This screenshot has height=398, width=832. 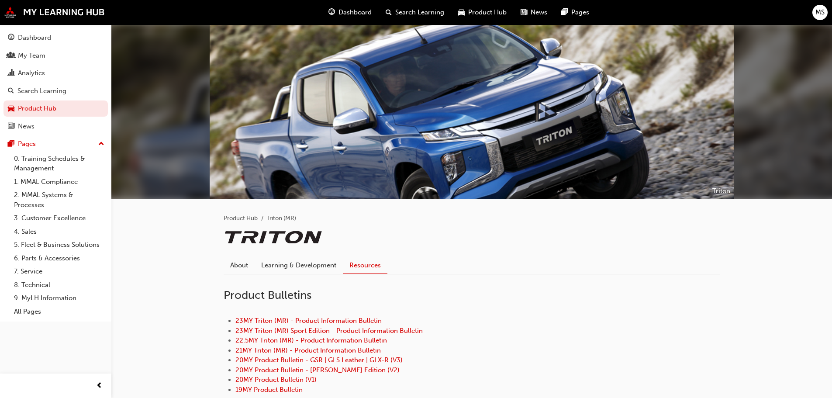 What do you see at coordinates (308, 350) in the screenshot?
I see `a: 21MY Triton (MR) - Product Information Bulletin` at bounding box center [308, 350].